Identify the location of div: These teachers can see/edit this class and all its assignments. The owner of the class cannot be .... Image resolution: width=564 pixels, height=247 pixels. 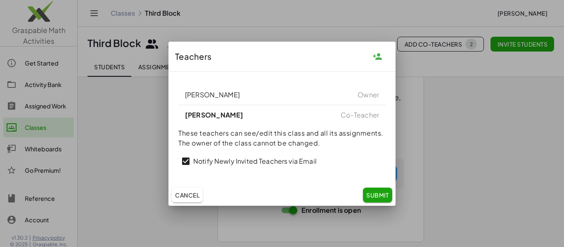
(282, 128).